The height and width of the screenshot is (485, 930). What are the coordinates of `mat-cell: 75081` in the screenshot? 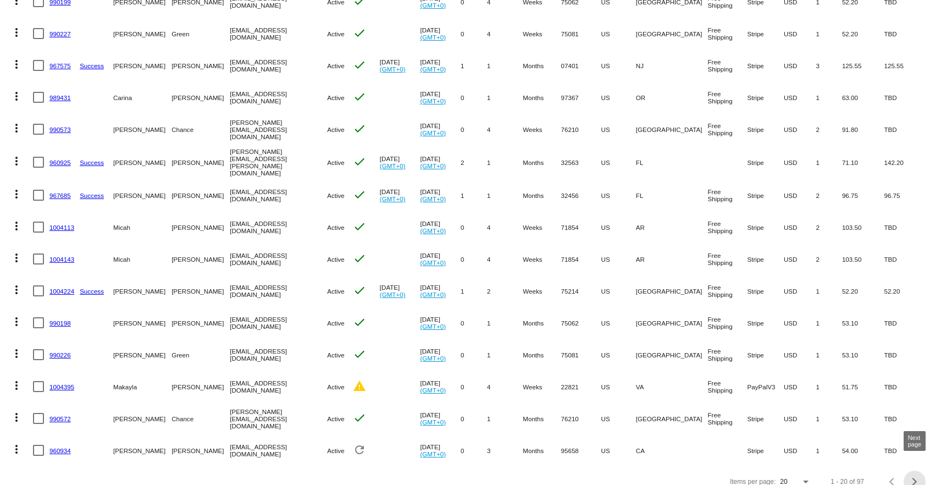 It's located at (581, 354).